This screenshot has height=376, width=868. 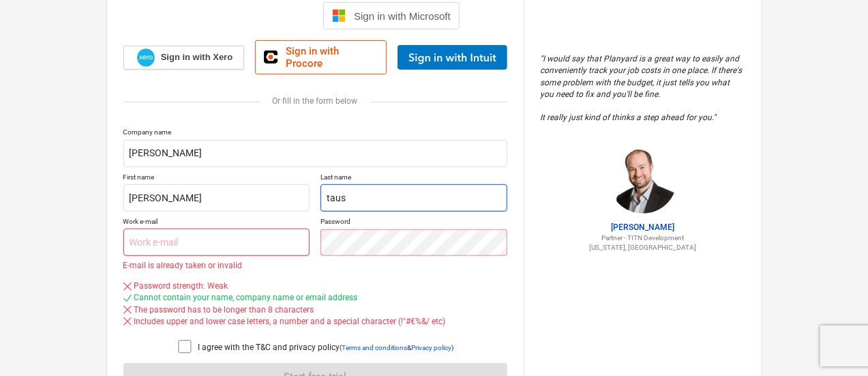 I want to click on img: Xero logo, so click(x=146, y=57).